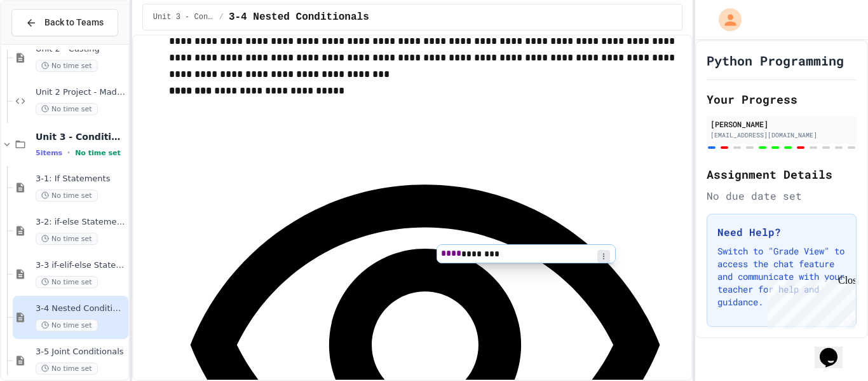 The height and width of the screenshot is (381, 868). What do you see at coordinates (782, 174) in the screenshot?
I see `h2: Assignment Details` at bounding box center [782, 174].